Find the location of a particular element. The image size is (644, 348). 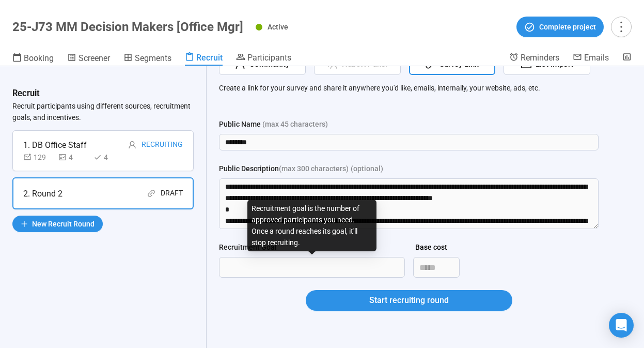

div: Recruitment Goal is located at coordinates (248, 247).